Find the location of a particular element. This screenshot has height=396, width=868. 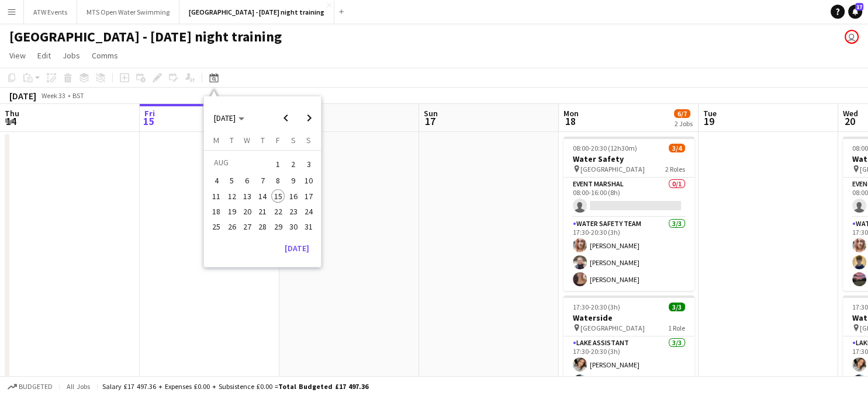

span: 6 is located at coordinates (247, 181).